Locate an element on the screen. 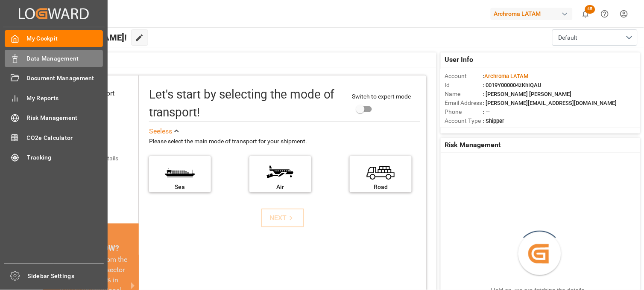 The image size is (644, 290). button: show 45 new notifications is located at coordinates (586, 13).